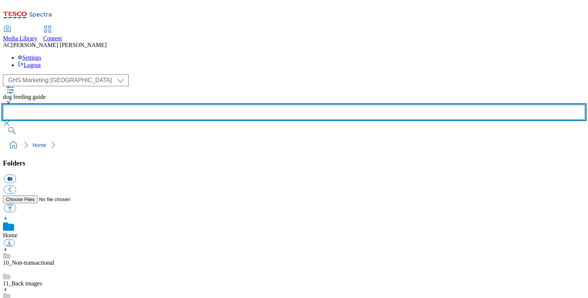  I want to click on a: Media Library, so click(20, 34).